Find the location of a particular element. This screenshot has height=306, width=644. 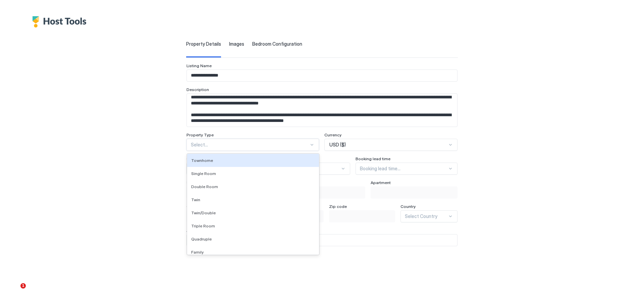

span: Country is located at coordinates (408, 206).